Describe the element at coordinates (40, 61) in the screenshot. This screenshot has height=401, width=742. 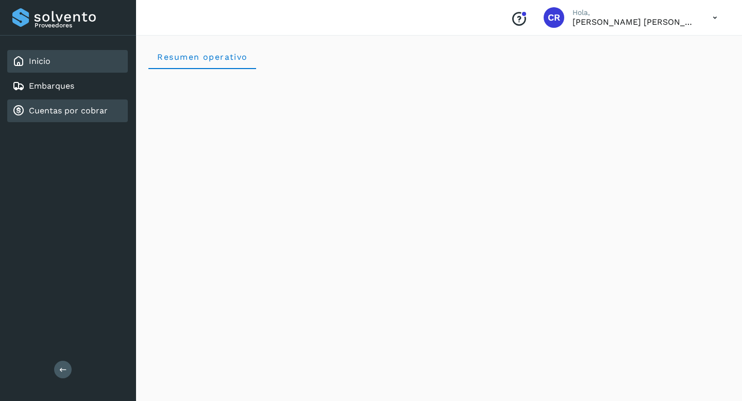
I see `a: Inicio` at that location.